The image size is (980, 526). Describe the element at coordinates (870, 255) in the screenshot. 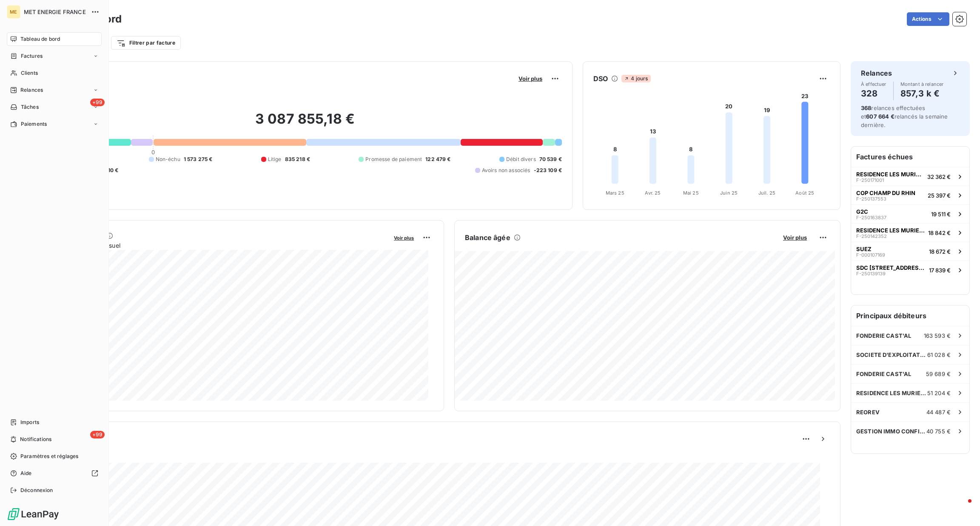

I see `span: F-000107169` at that location.